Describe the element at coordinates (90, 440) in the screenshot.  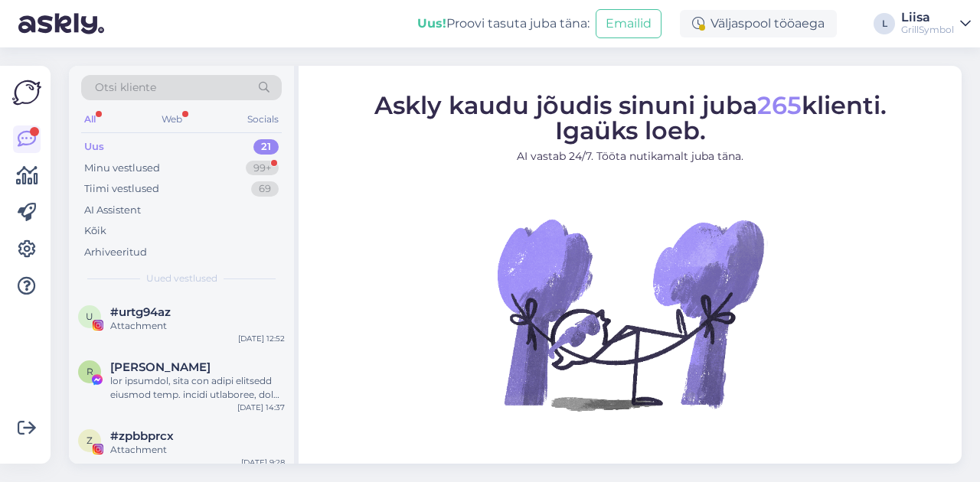
I see `span: z` at that location.